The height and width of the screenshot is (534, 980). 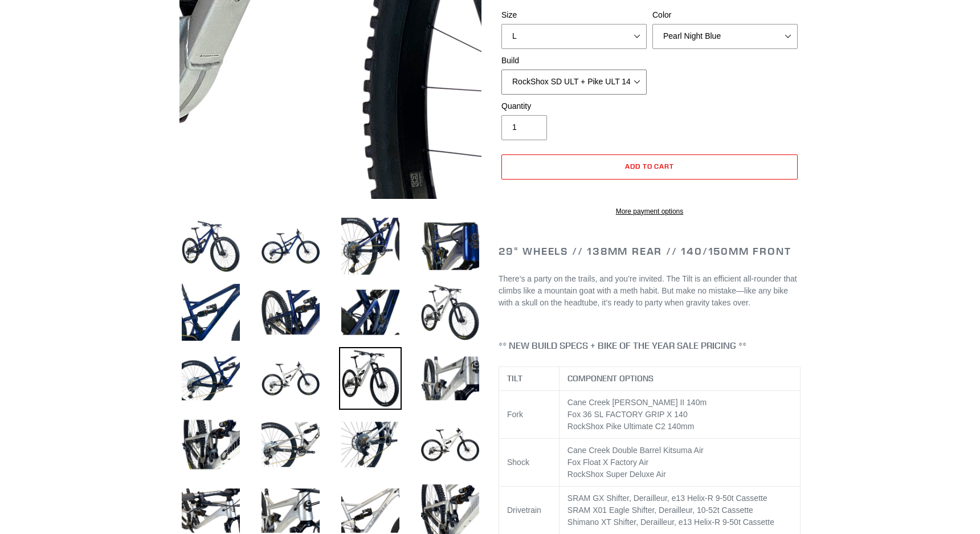 I want to click on label: Size, so click(x=574, y=15).